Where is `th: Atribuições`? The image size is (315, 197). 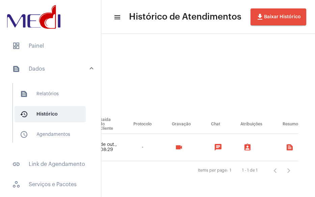
th: Atribuições is located at coordinates (251, 124).